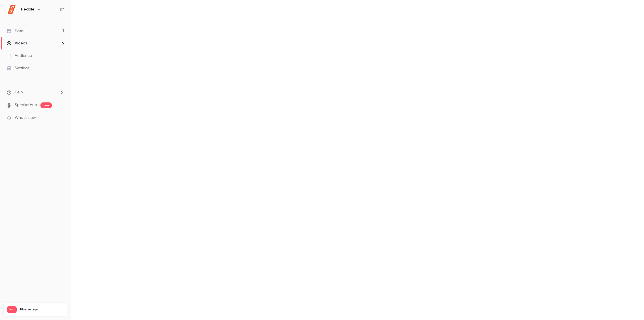 This screenshot has width=644, height=320. I want to click on h6: Peddle, so click(28, 9).